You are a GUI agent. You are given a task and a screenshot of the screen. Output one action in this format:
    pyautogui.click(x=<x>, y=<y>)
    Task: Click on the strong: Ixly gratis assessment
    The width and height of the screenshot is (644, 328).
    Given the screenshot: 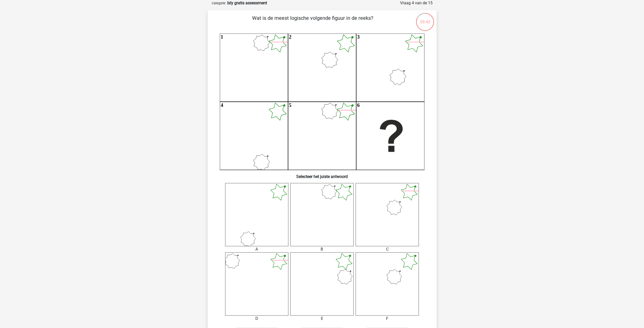 What is the action you would take?
    pyautogui.click(x=247, y=3)
    